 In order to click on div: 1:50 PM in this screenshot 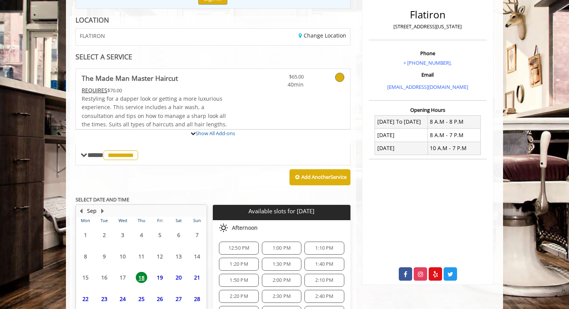, I will do `click(239, 281)`.